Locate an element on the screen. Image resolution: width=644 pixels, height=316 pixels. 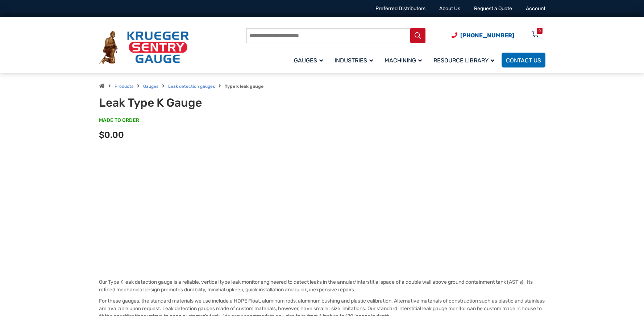
a: About Us is located at coordinates (450, 8).